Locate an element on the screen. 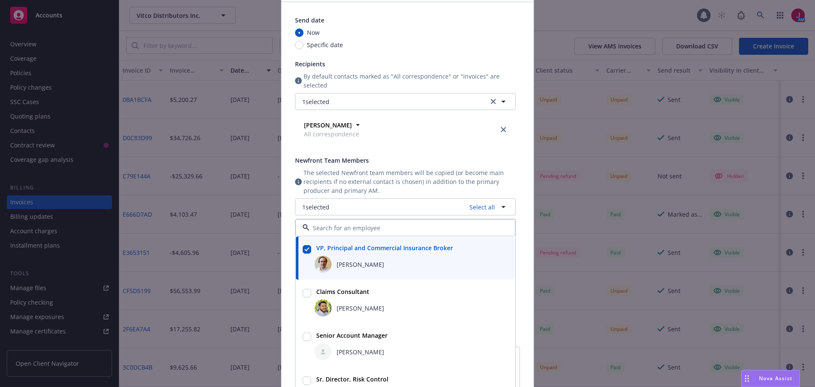 The width and height of the screenshot is (815, 387). strong: VP, Principal and Commercial Insurance Broker is located at coordinates (385, 248).